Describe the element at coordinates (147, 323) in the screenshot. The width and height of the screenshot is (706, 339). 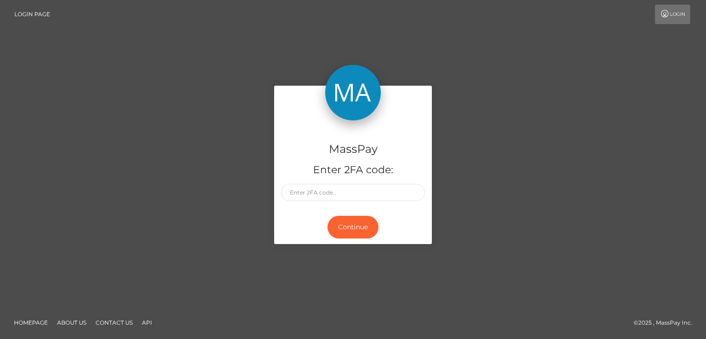
I see `a: API` at that location.